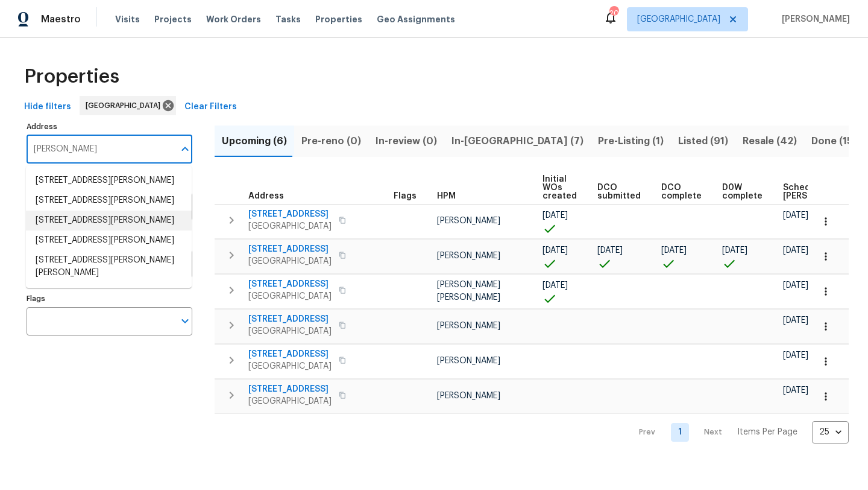  I want to click on span: Visits, so click(127, 19).